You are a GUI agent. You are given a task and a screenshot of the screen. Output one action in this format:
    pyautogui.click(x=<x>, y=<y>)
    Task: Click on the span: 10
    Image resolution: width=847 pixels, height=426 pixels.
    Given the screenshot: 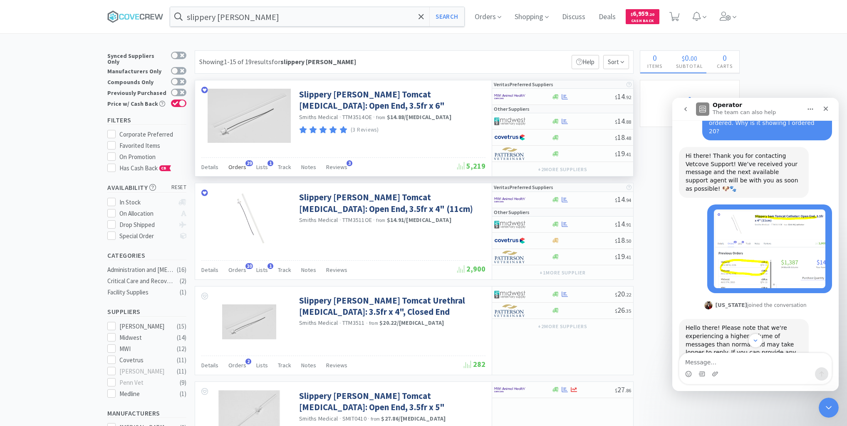 What is the action you would take?
    pyautogui.click(x=249, y=266)
    